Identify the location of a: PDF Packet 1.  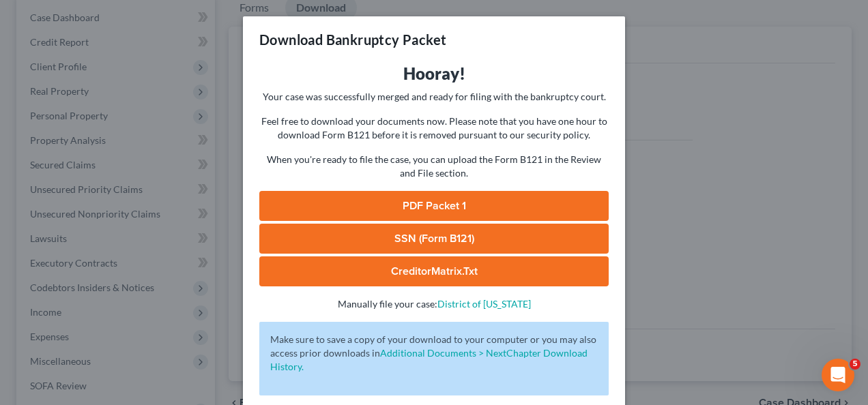
(434, 206).